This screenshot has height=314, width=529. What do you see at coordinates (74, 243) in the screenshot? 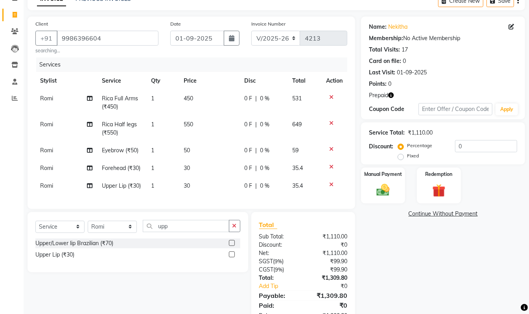
I see `div: Upper/Lower lip Brazilian (₹70)` at bounding box center [74, 243].